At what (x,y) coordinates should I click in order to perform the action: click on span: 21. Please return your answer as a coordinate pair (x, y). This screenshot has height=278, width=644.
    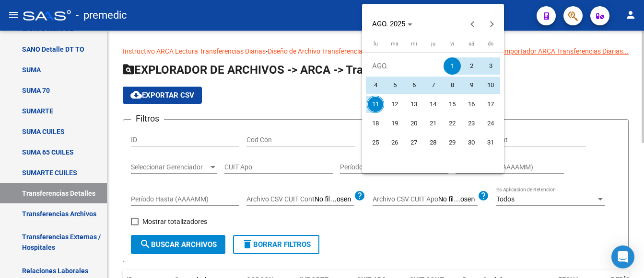
    Looking at the image, I should click on (433, 123).